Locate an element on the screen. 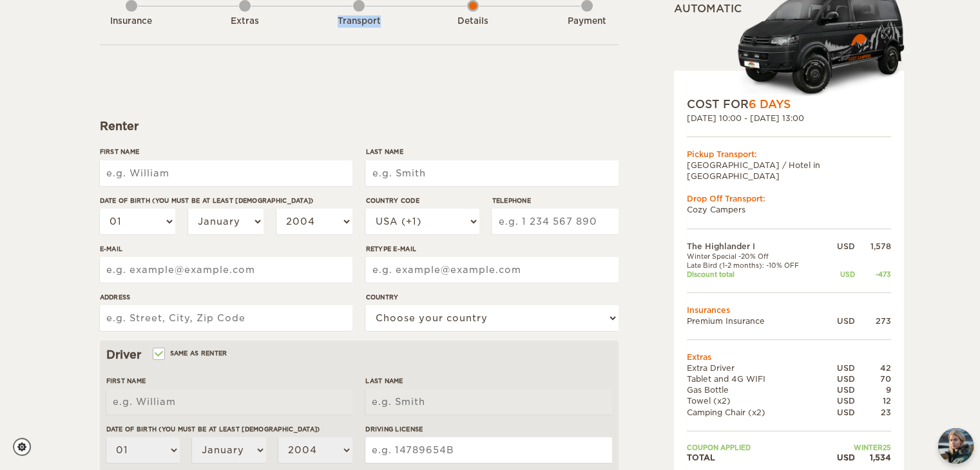 The image size is (980, 470). input: e.g. Street, City, Zip Code is located at coordinates (226, 318).